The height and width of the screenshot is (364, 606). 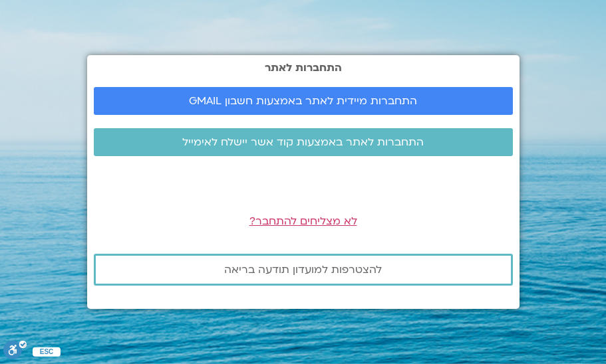 I want to click on span: לא מצליחים להתחבר?, so click(x=303, y=222).